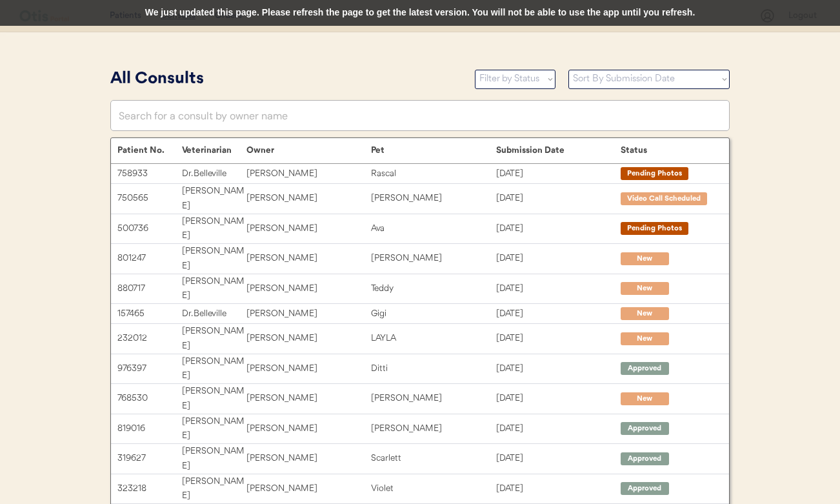  I want to click on div: 500736, so click(150, 228).